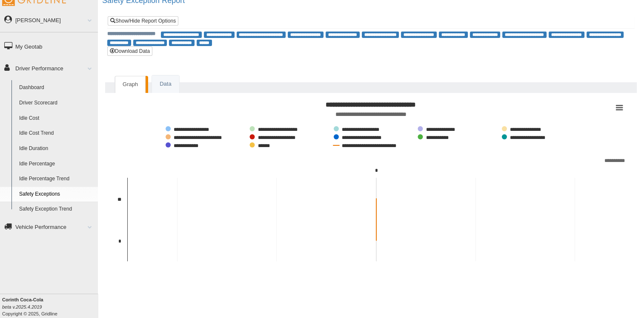  What do you see at coordinates (360, 129) in the screenshot?
I see `button: Show Excessive Speeding` at bounding box center [360, 129].